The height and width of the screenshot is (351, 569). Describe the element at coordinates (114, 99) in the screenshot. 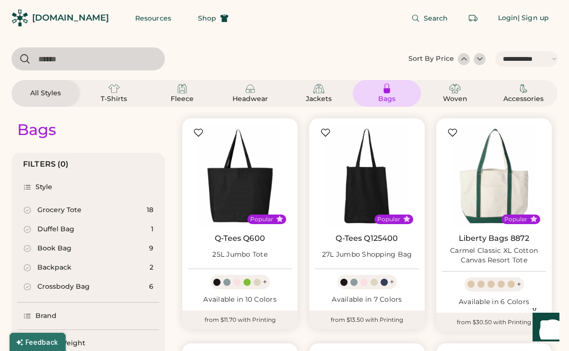

I see `div: T-Shirts` at that location.